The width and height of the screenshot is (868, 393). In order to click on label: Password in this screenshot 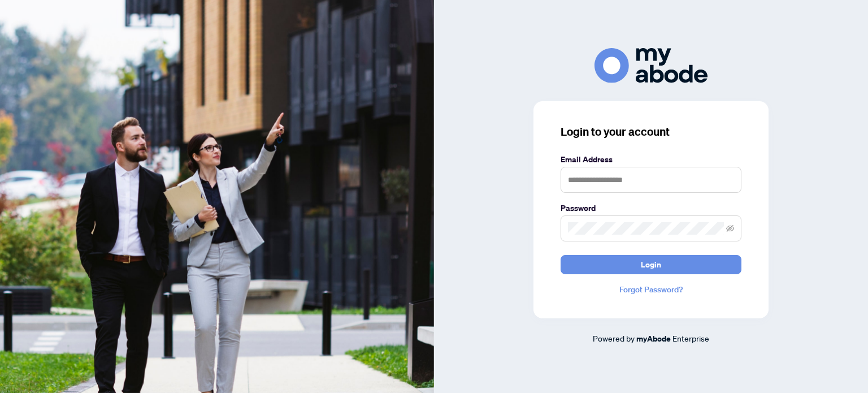, I will do `click(651, 208)`.